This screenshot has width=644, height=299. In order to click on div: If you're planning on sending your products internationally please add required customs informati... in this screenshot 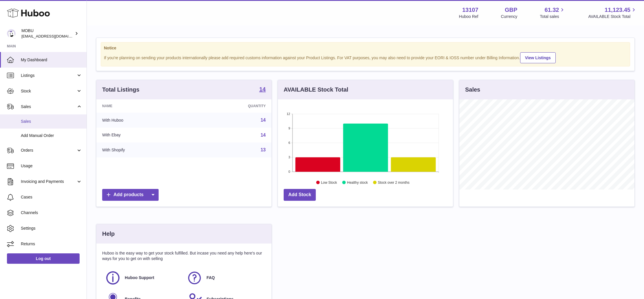, I will do `click(365, 57)`.